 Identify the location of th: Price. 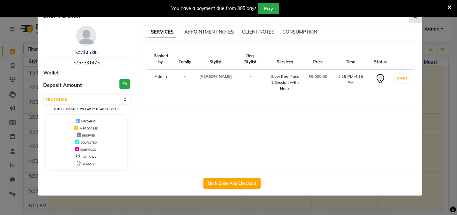
(318, 59).